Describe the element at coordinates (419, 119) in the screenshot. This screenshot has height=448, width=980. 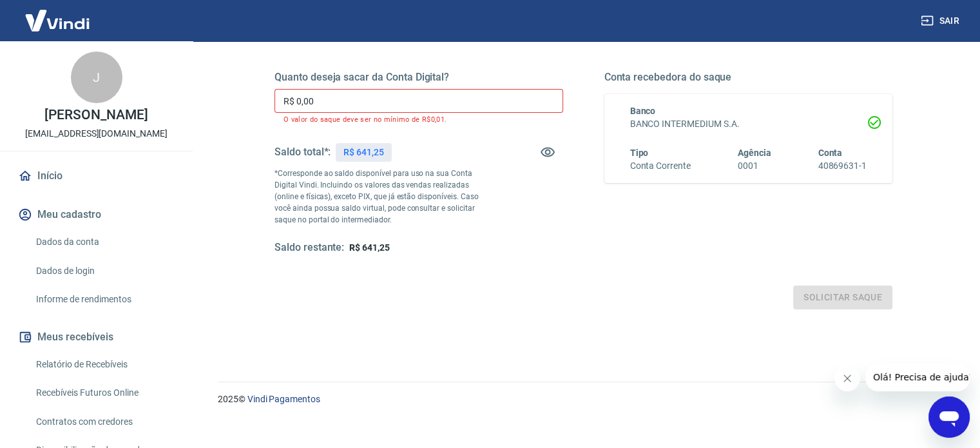
I see `p: O valor do saque deve ser no mínimo de R$0,01.` at that location.